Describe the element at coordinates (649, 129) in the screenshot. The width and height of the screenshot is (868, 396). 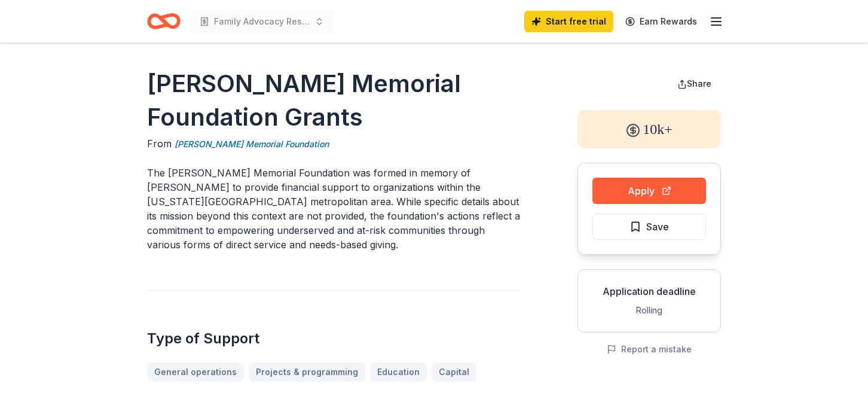
I see `div: 10k+` at that location.